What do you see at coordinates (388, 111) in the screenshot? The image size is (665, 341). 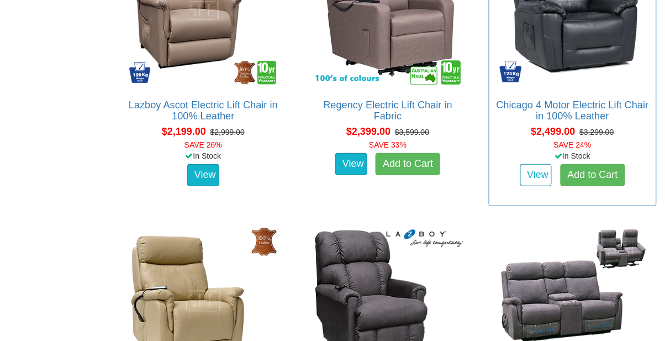 I see `a: Regency Electric Lift Chair in Fabric` at bounding box center [388, 111].